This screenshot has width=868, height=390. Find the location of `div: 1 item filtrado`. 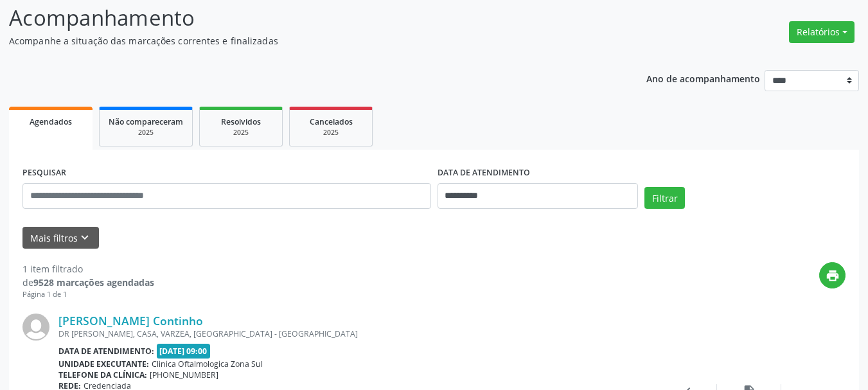

div: 1 item filtrado is located at coordinates (88, 268).